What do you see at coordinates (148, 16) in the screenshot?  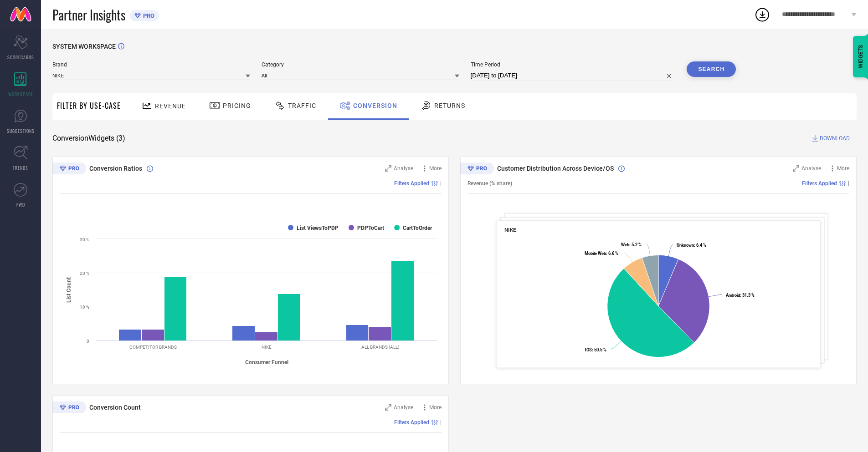 I see `span: PRO` at bounding box center [148, 16].